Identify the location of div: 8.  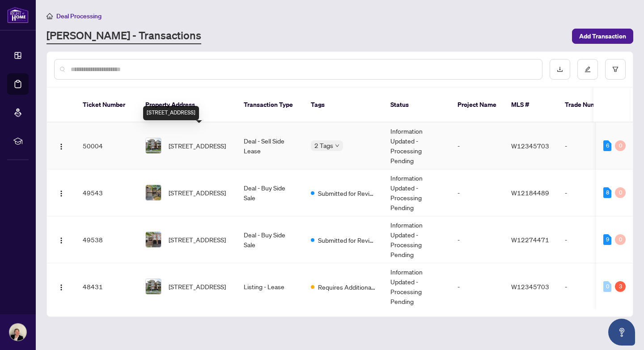
(607, 193).